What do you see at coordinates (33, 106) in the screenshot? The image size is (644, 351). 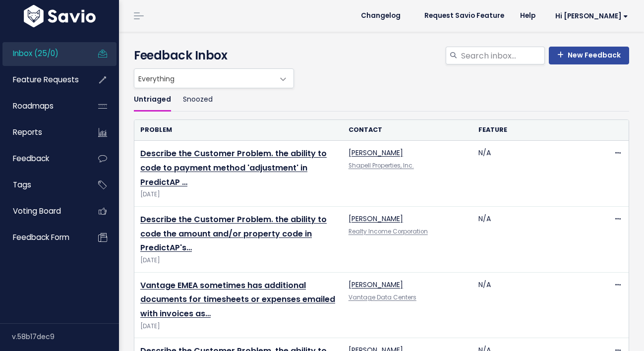 I see `span: Roadmaps` at bounding box center [33, 106].